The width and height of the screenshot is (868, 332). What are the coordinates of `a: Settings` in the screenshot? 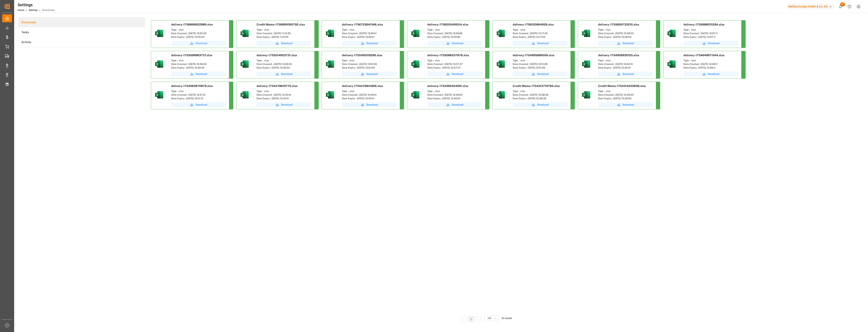 It's located at (33, 10).